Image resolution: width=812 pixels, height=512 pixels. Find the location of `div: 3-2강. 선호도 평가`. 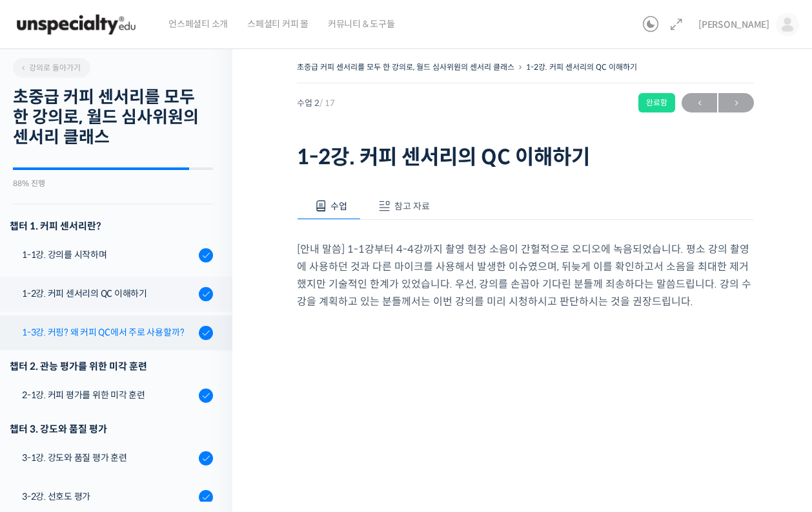

div: 3-2강. 선호도 평가 is located at coordinates (108, 496).